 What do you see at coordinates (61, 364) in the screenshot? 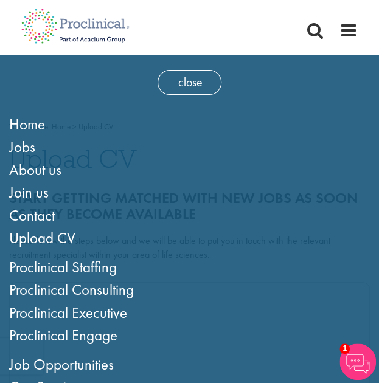
I see `a: Job Opportunities` at bounding box center [61, 364].